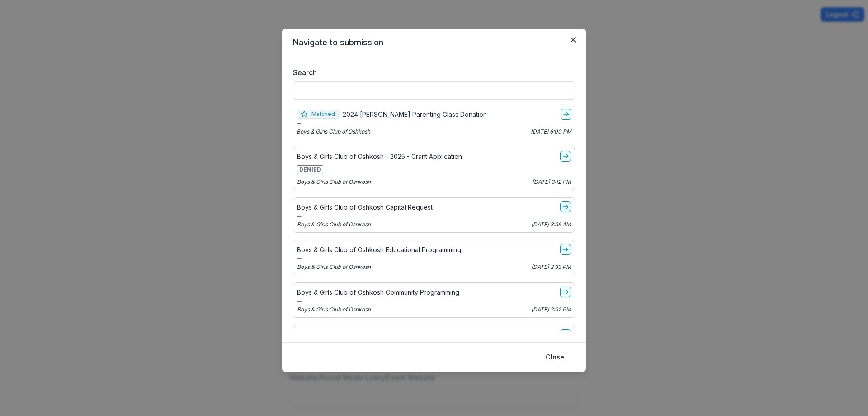 The width and height of the screenshot is (868, 416). What do you see at coordinates (434, 42) in the screenshot?
I see `header: Navigate to submission` at bounding box center [434, 42].